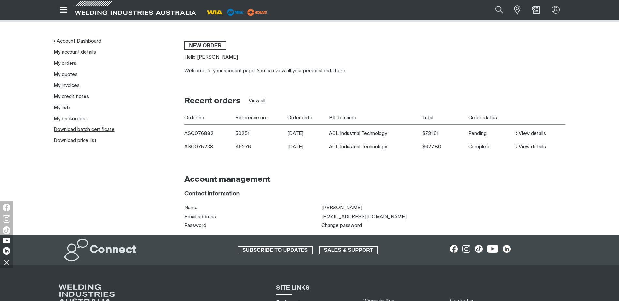 The width and height of the screenshot is (619, 301). What do you see at coordinates (212, 194) in the screenshot?
I see `span: Contact information` at bounding box center [212, 194].